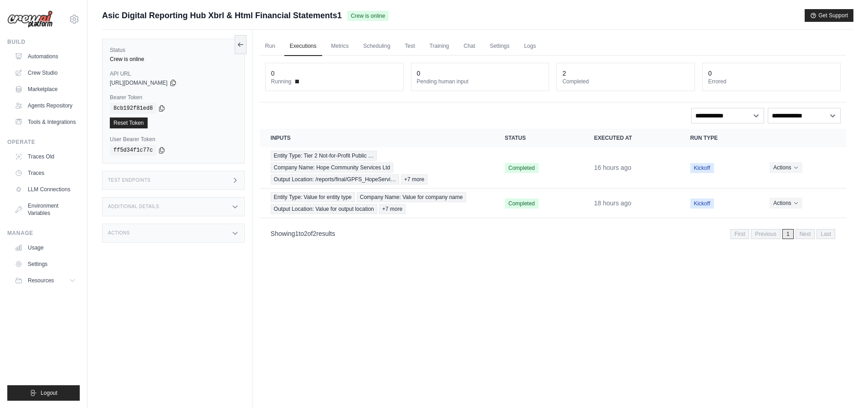  Describe the element at coordinates (41, 281) in the screenshot. I see `span: Resources` at that location.